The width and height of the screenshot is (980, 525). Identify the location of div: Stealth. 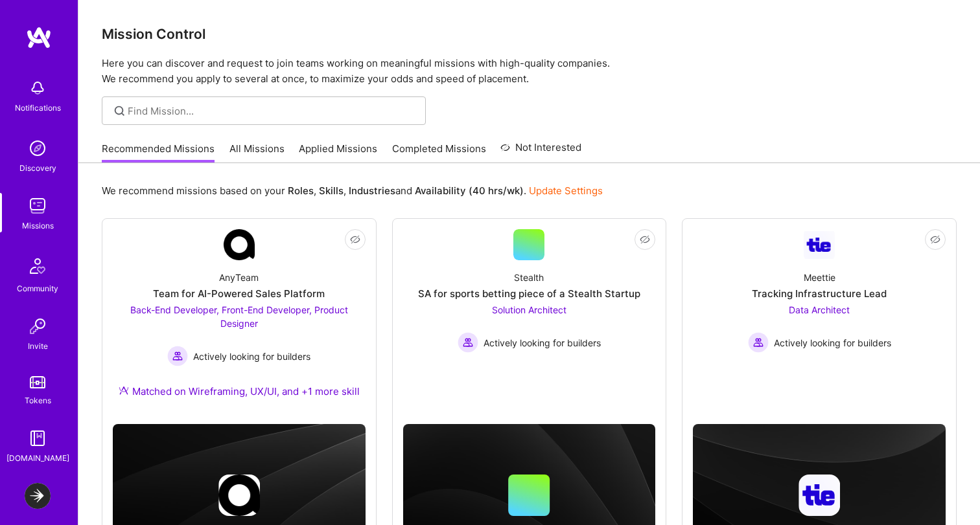
(529, 277).